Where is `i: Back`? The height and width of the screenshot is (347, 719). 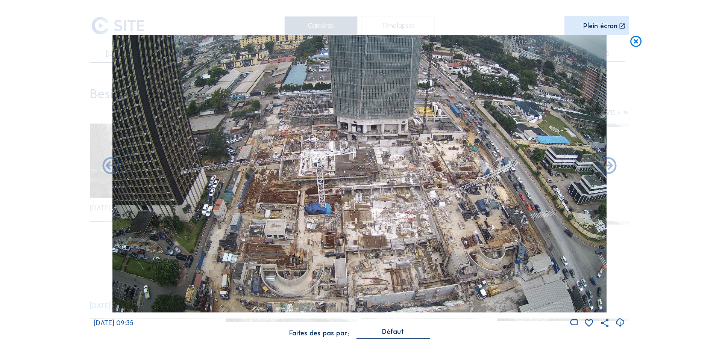
i: Back is located at coordinates (608, 167).